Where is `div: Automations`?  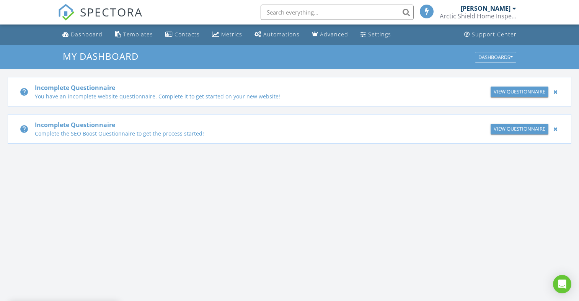 div: Automations is located at coordinates (281, 34).